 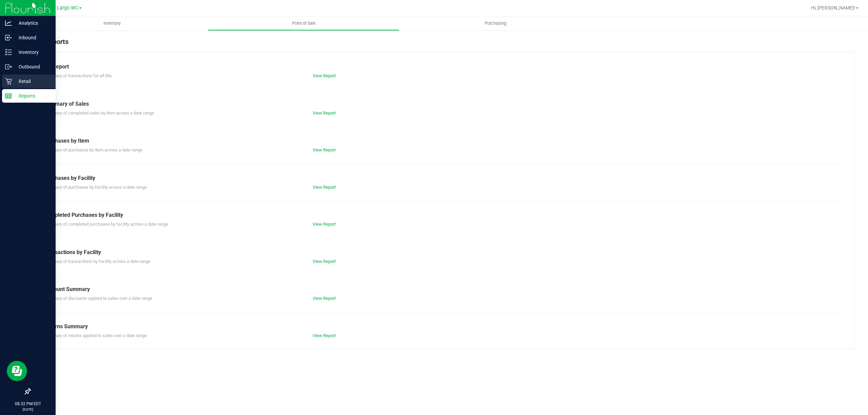 What do you see at coordinates (442, 141) in the screenshot?
I see `div: Purchases by Item` at bounding box center [442, 141].